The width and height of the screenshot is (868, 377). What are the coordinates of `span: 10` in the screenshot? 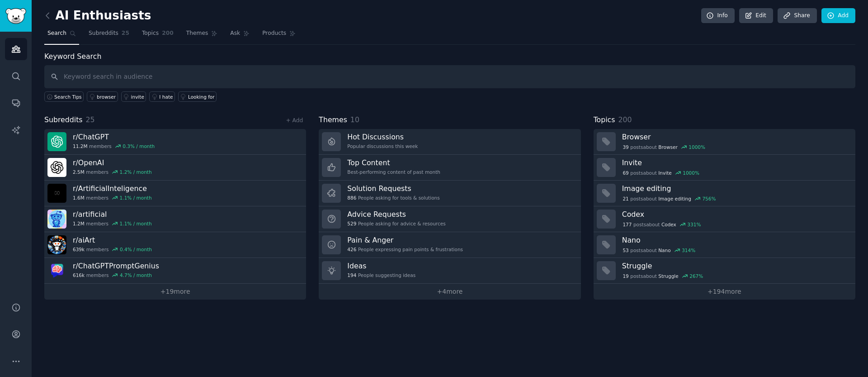 It's located at (355, 119).